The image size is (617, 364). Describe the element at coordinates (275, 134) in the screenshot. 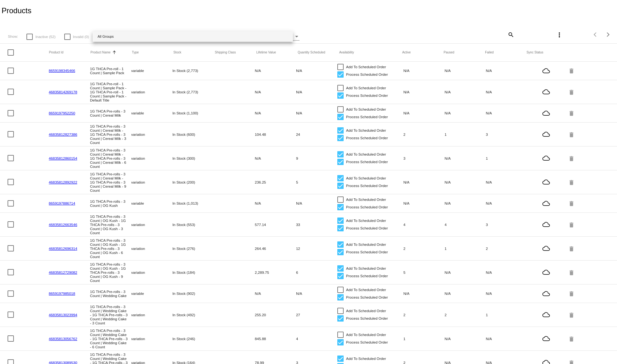

I see `mat-cell: 104.48` at that location.